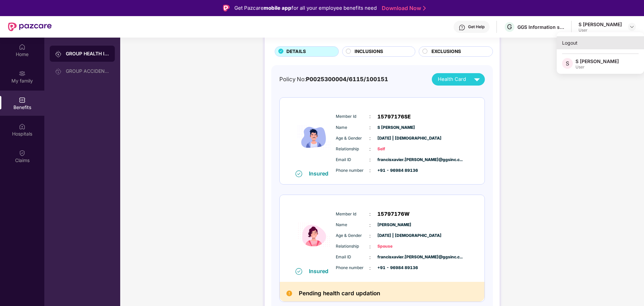 This screenshot has width=644, height=306. What do you see at coordinates (226, 8) in the screenshot?
I see `img: Logo` at bounding box center [226, 8].